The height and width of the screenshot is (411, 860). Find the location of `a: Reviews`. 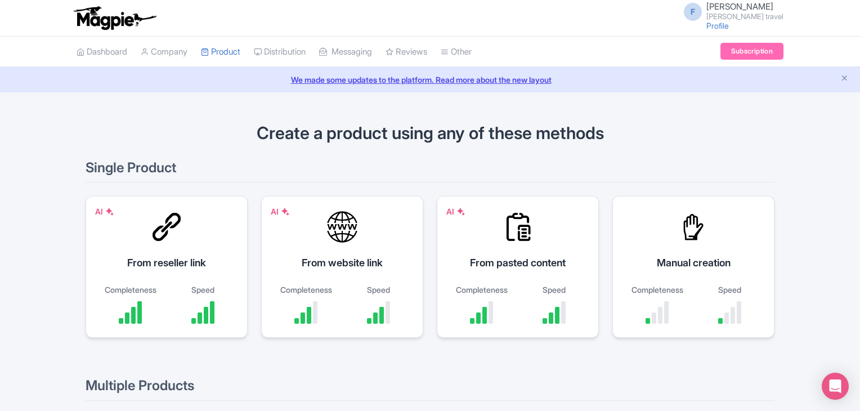

a: Reviews is located at coordinates (406, 52).